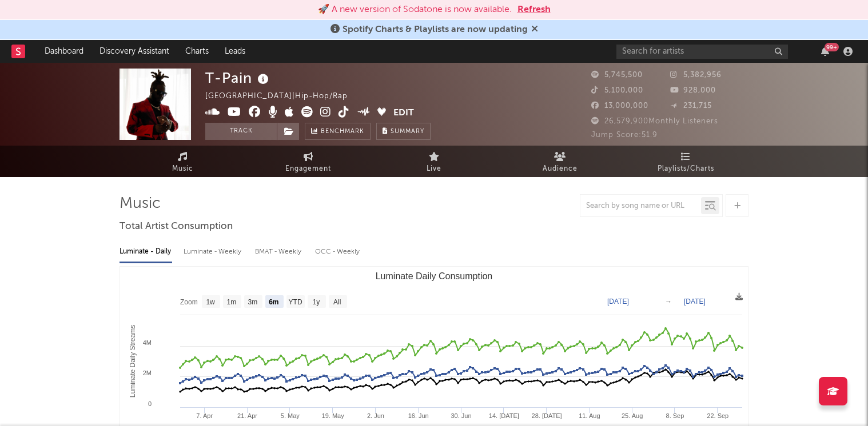 Image resolution: width=868 pixels, height=426 pixels. What do you see at coordinates (403, 131) in the screenshot?
I see `button: Summary` at bounding box center [403, 131].